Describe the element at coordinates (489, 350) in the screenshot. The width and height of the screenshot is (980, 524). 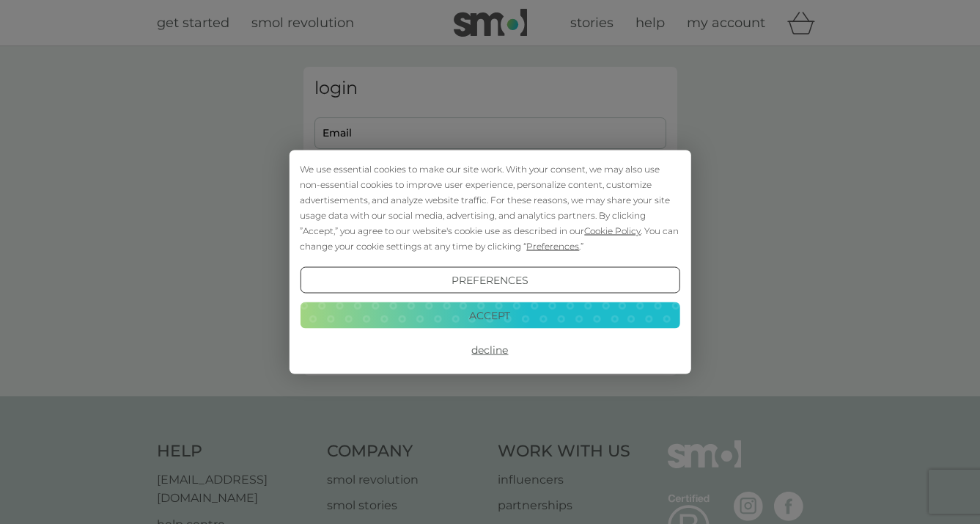
I see `button: Decline` at that location.